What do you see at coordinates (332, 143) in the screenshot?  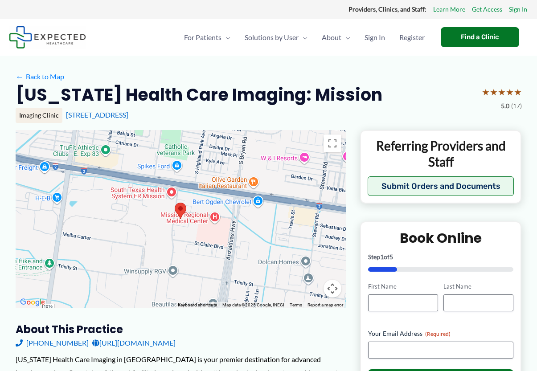 I see `button: Toggle fullscreen view` at bounding box center [332, 143].